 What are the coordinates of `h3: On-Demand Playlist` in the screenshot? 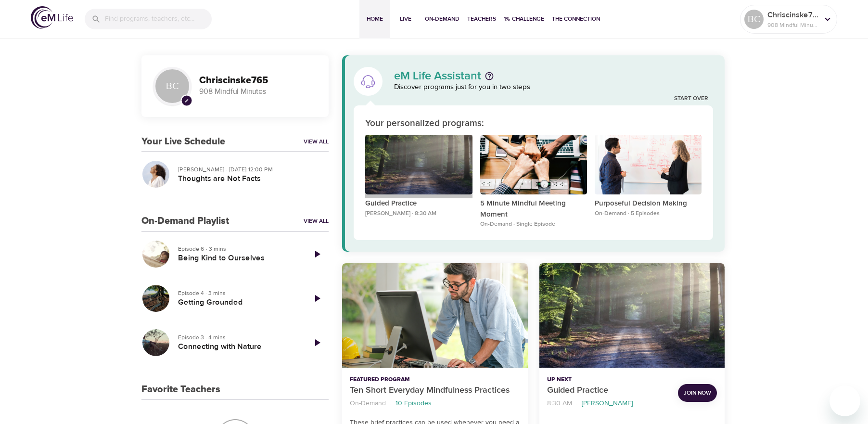 It's located at (185, 221).